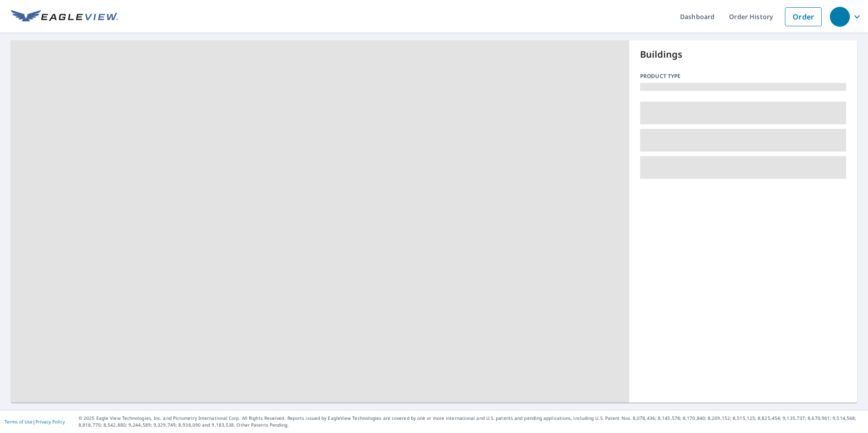 Image resolution: width=868 pixels, height=433 pixels. I want to click on p: Product type, so click(743, 76).